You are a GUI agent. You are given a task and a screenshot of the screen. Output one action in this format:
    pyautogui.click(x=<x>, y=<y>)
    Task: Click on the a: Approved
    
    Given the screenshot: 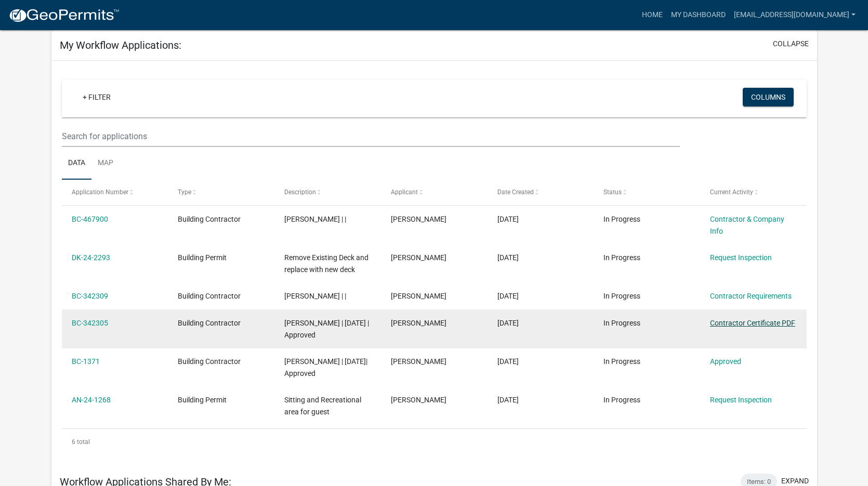 What is the action you would take?
    pyautogui.click(x=726, y=362)
    